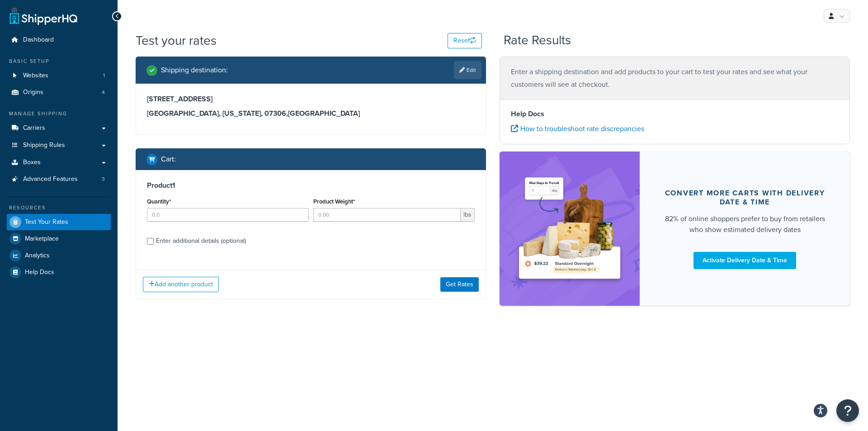 The image size is (868, 431). I want to click on span: Dashboard, so click(38, 40).